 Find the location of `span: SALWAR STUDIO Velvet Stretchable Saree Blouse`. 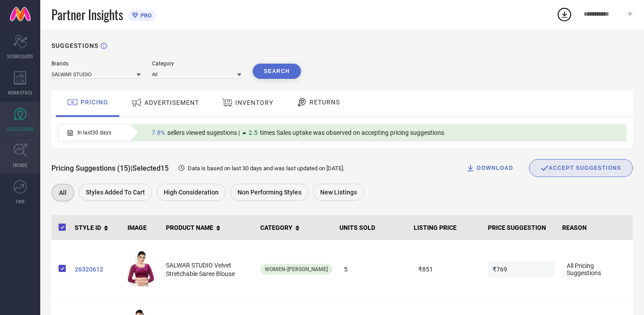

span: SALWAR STUDIO Velvet Stretchable Saree Blouse is located at coordinates (200, 269).